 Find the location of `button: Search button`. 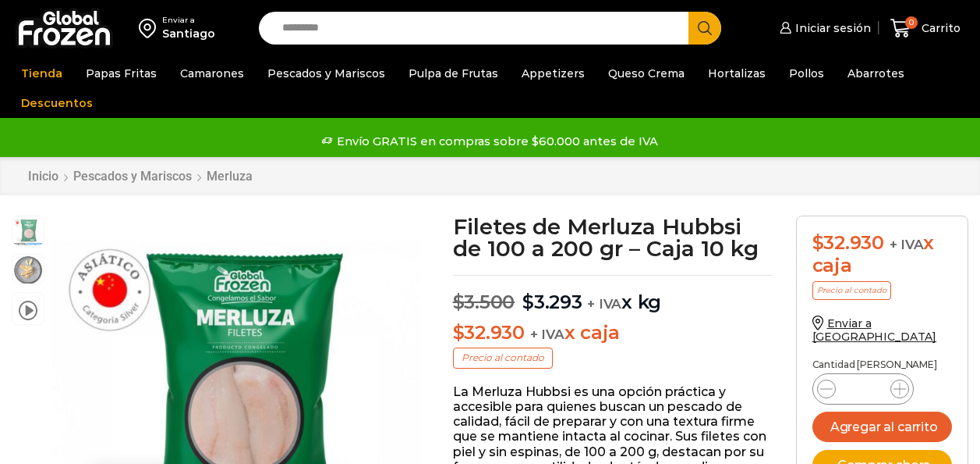

button: Search button is located at coordinates (705, 28).